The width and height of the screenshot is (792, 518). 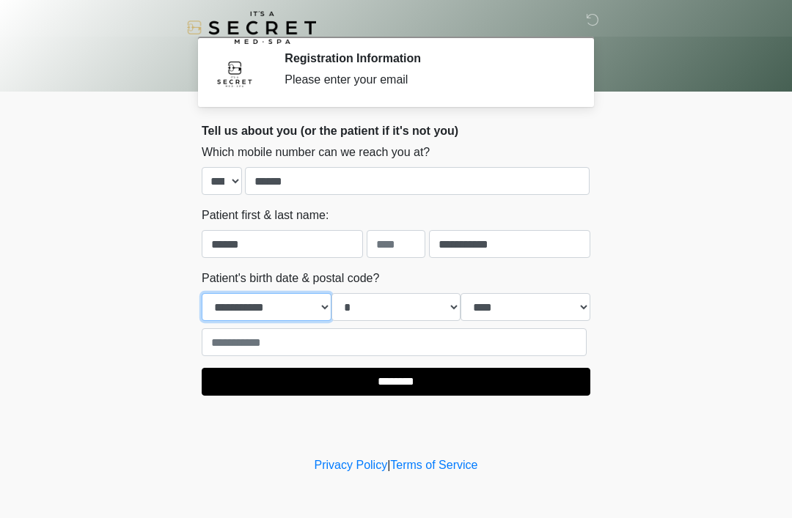 What do you see at coordinates (426, 58) in the screenshot?
I see `h2: Registration Information` at bounding box center [426, 58].